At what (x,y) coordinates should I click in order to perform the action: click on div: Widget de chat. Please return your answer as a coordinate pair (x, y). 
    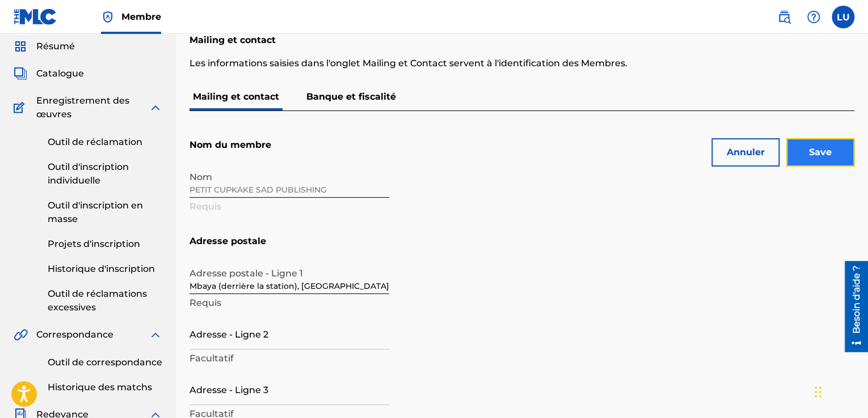
    Looking at the image, I should click on (839, 391).